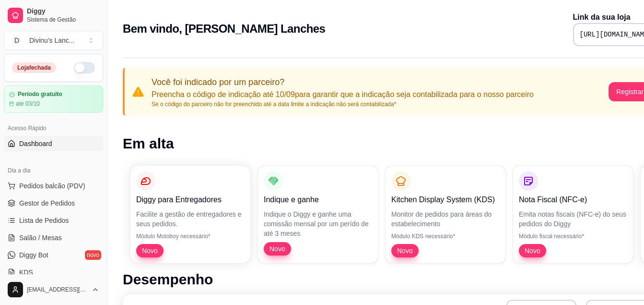 Image resolution: width=644 pixels, height=305 pixels. Describe the element at coordinates (47, 203) in the screenshot. I see `span: Gestor de Pedidos` at that location.